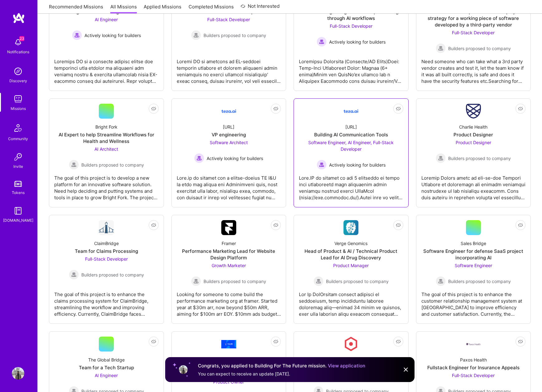  I want to click on img: User Avatar, so click(18, 373).